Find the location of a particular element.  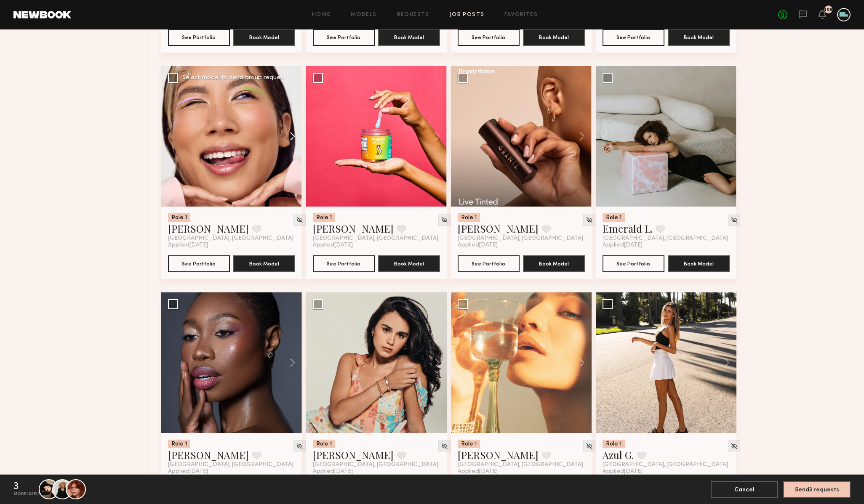

a: Favorites is located at coordinates (521, 15).